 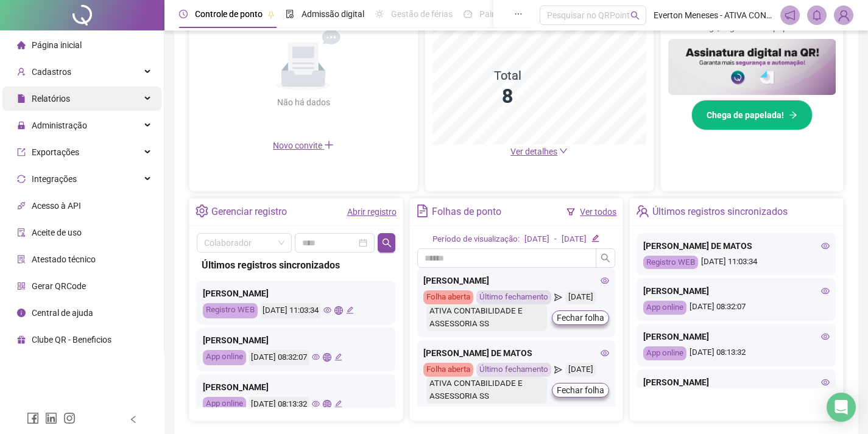 What do you see at coordinates (745, 115) in the screenshot?
I see `span: Chega de papelada!` at bounding box center [745, 115].